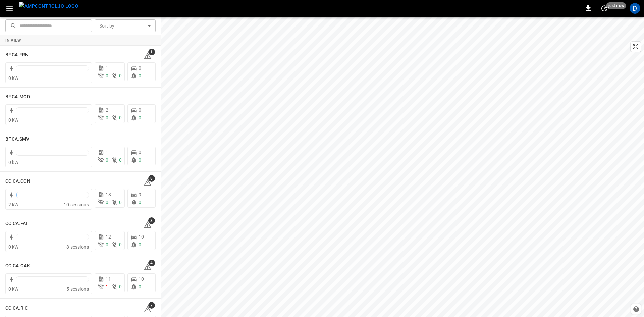  I want to click on h6: CC.CA.RIC, so click(16, 308).